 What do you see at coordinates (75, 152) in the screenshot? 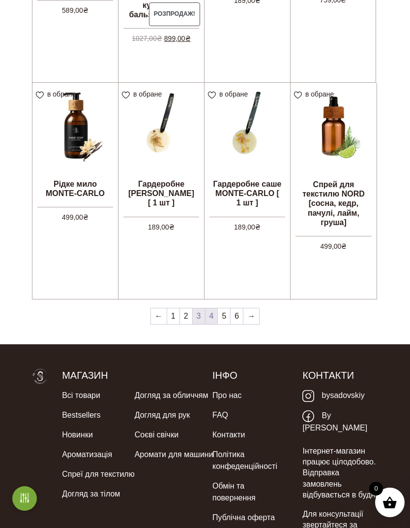
I see `a: Рідке мило MONTE-CARLO 499,00₴` at bounding box center [75, 152].